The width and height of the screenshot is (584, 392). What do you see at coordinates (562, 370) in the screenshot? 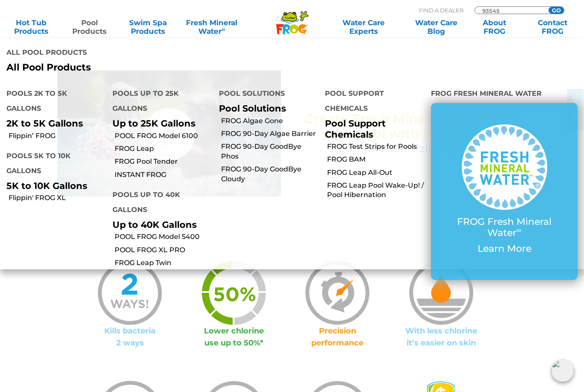
I see `img: openIcon` at bounding box center [562, 370].